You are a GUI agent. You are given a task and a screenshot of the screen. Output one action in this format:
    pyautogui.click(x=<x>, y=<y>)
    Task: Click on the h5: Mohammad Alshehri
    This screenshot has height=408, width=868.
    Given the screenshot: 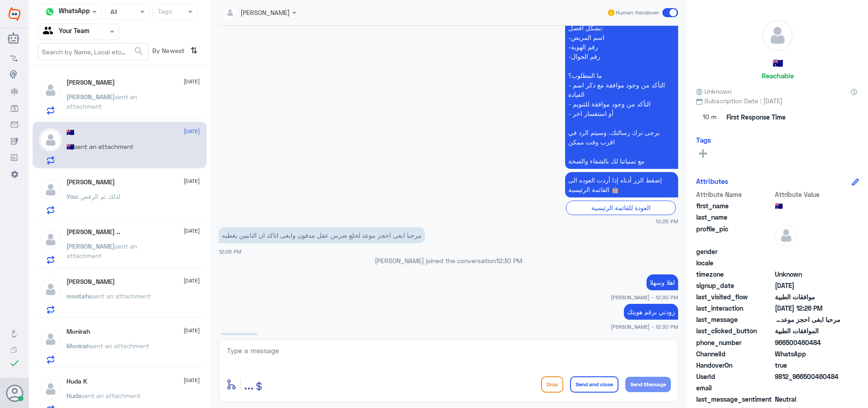 What is the action you would take?
    pyautogui.click(x=91, y=82)
    